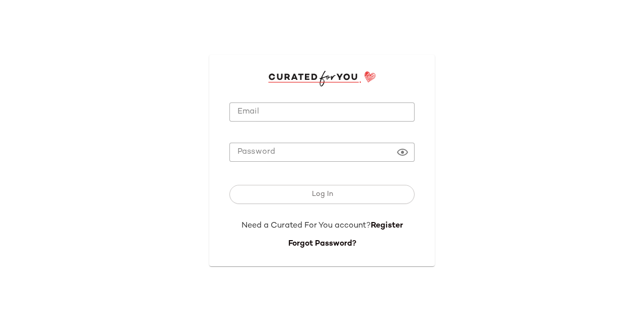 This screenshot has width=644, height=321. Describe the element at coordinates (306, 226) in the screenshot. I see `span: Need a Curated For You account?` at that location.